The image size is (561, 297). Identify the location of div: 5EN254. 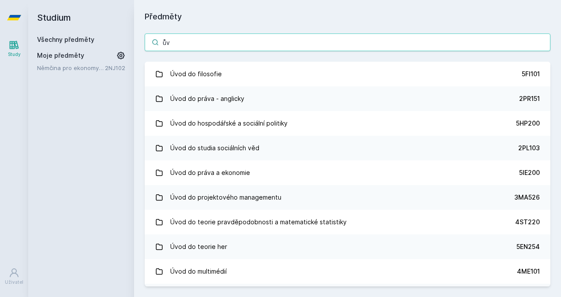
(528, 247).